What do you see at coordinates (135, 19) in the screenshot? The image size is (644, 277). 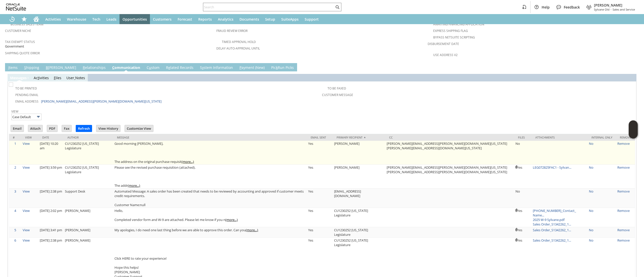 I see `span: Opportunities` at bounding box center [135, 19].